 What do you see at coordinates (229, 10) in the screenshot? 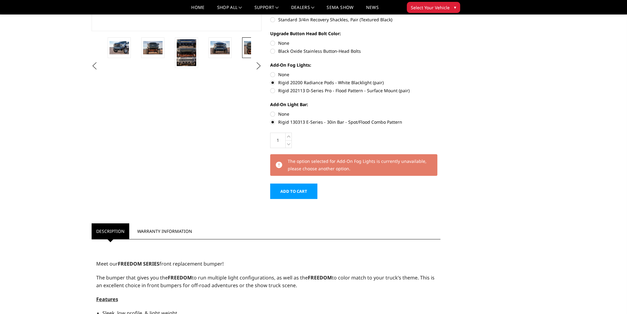
I see `a: shop all` at bounding box center [229, 10].